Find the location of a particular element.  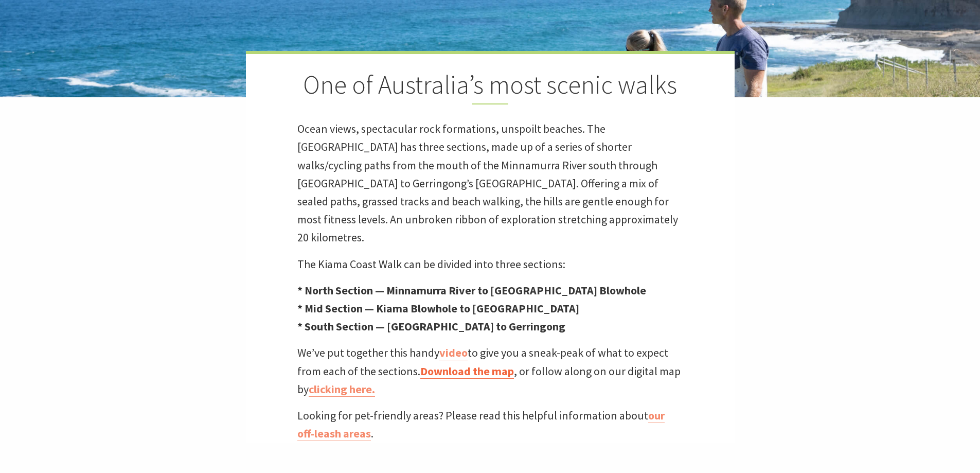

a: video is located at coordinates (453, 352).